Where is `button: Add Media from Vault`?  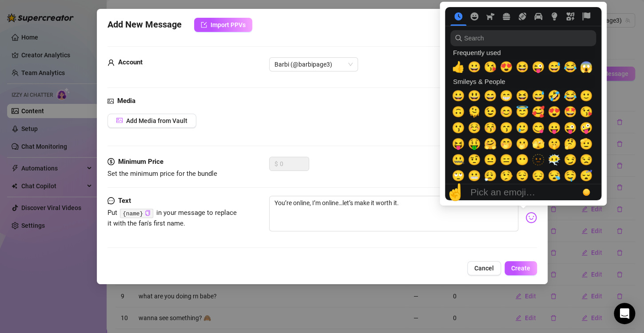
button: Add Media from Vault is located at coordinates (152, 121).